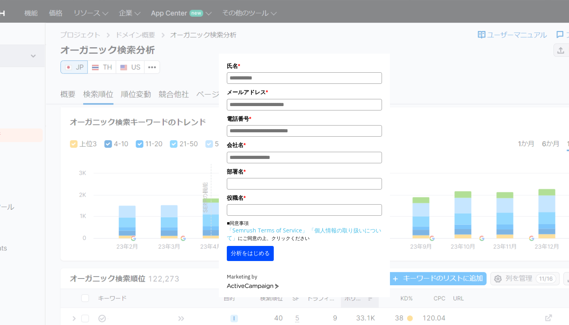 The height and width of the screenshot is (325, 569). Describe the element at coordinates (304, 198) in the screenshot. I see `label: 役職名` at that location.